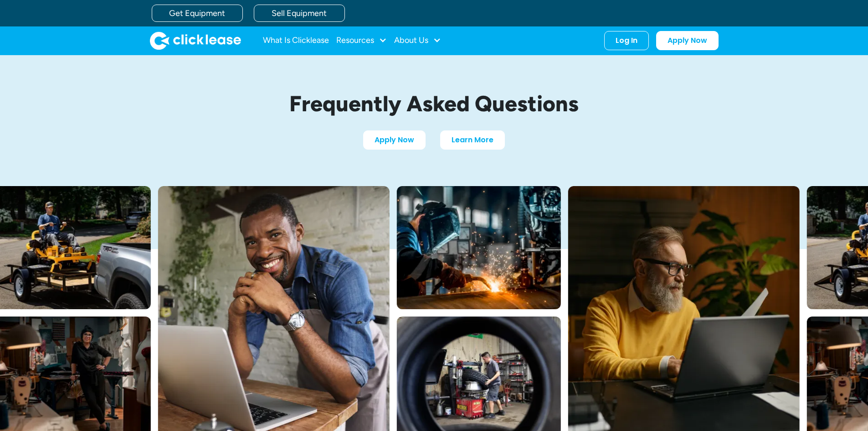 The image size is (868, 431). What do you see at coordinates (361, 40) in the screenshot?
I see `div: Resources` at bounding box center [361, 40].